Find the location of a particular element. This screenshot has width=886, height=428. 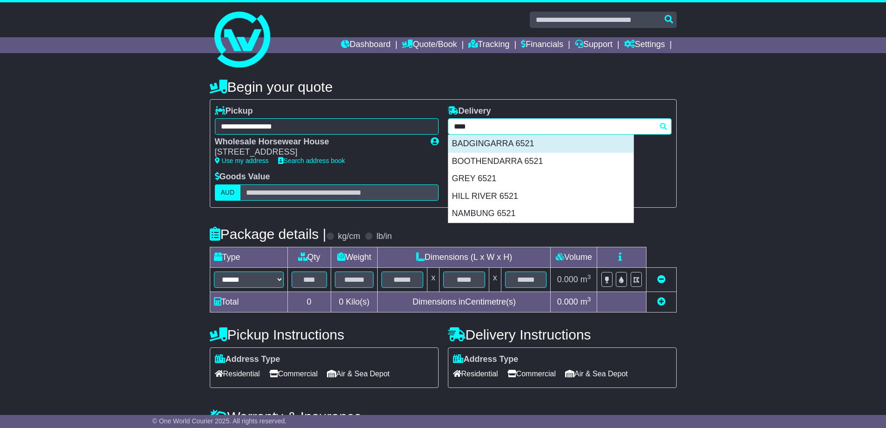

h4: Delivery Instructions is located at coordinates (562, 334).